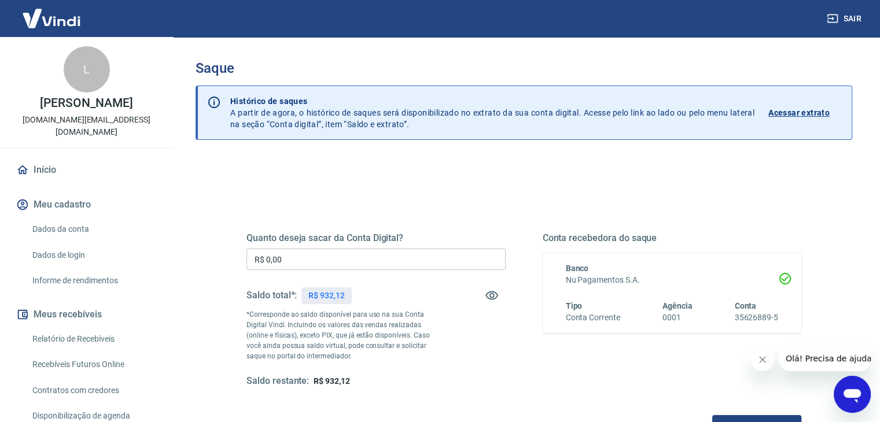 The width and height of the screenshot is (880, 422). Describe the element at coordinates (678, 318) in the screenshot. I see `h6: 0001` at that location.